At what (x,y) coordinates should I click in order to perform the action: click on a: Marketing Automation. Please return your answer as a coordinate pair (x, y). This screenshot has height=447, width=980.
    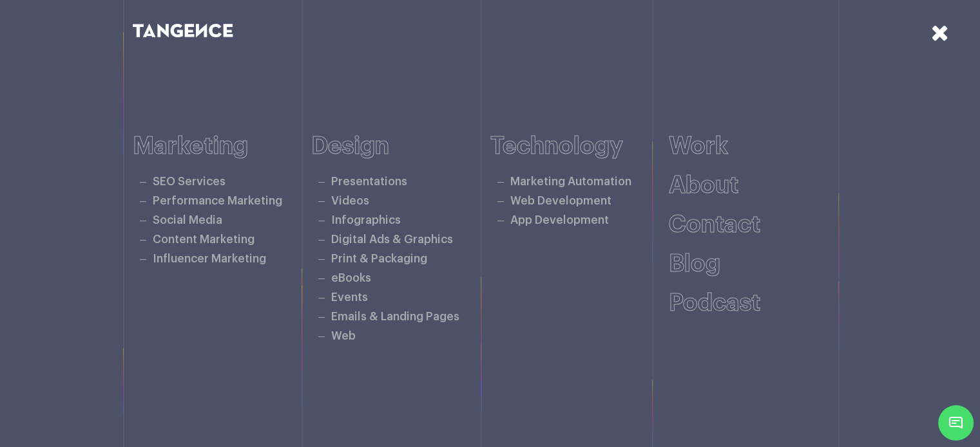
    Looking at the image, I should click on (571, 182).